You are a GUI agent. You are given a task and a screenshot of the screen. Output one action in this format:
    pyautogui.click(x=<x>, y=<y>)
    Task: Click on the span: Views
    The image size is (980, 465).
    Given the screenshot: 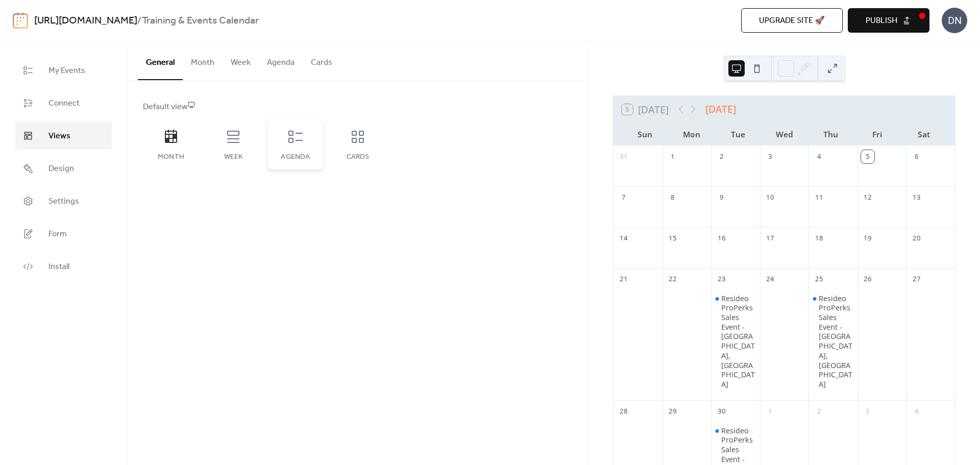 What is the action you would take?
    pyautogui.click(x=60, y=137)
    